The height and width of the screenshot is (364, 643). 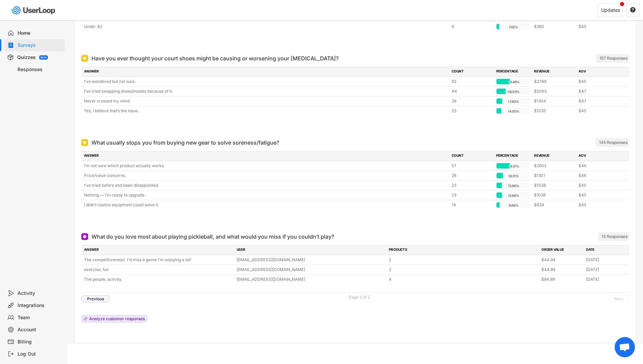 What do you see at coordinates (554, 27) in the screenshot?
I see `div: $360` at bounding box center [554, 27].